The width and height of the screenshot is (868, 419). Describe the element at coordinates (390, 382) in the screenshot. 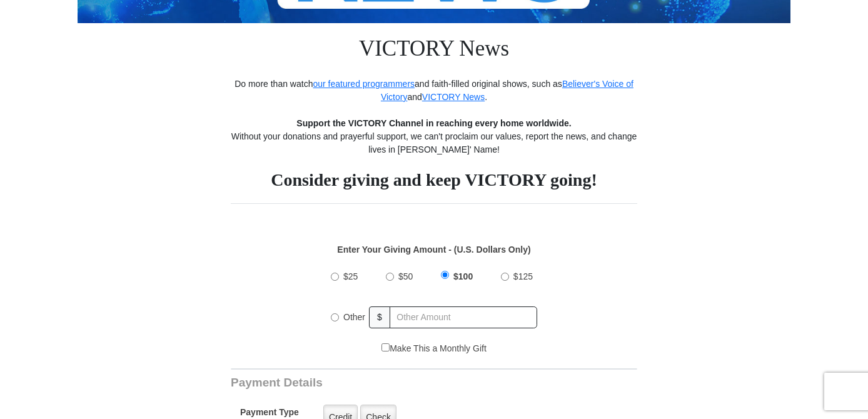

I see `h3: Payment Details` at that location.